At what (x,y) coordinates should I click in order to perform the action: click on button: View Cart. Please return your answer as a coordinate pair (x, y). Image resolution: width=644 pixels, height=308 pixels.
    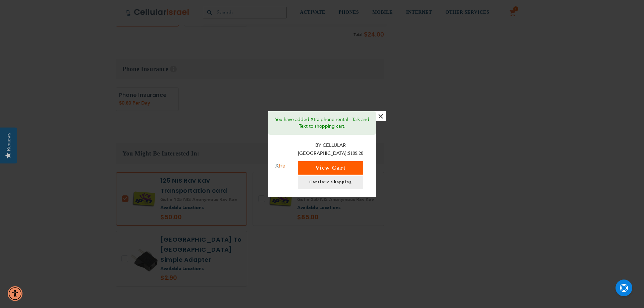
    Looking at the image, I should click on (330, 168).